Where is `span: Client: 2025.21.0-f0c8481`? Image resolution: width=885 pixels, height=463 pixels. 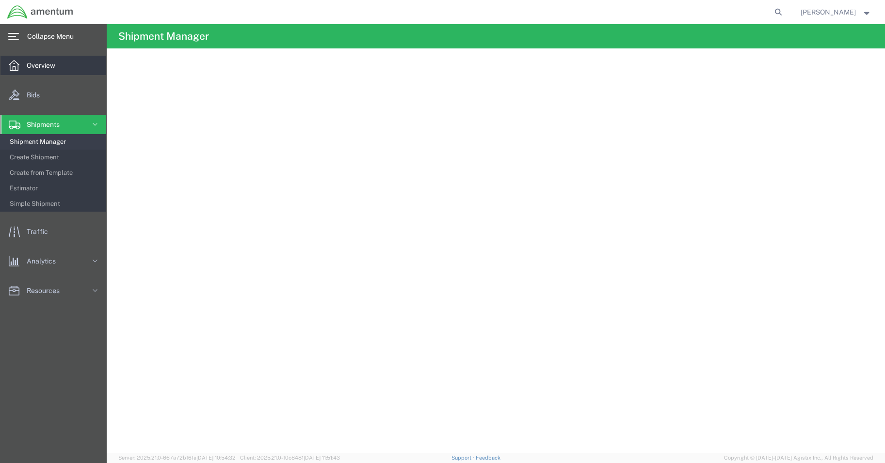 span: Client: 2025.21.0-f0c8481 is located at coordinates (290, 458).